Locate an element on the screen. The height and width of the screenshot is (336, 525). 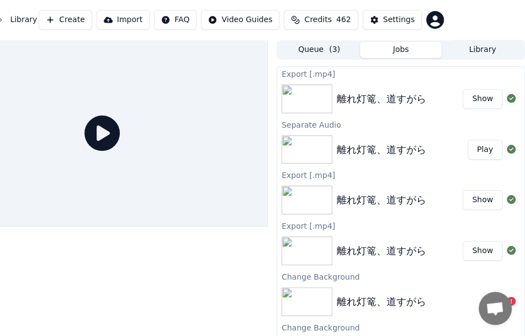
button: Credits462 is located at coordinates (321, 20).